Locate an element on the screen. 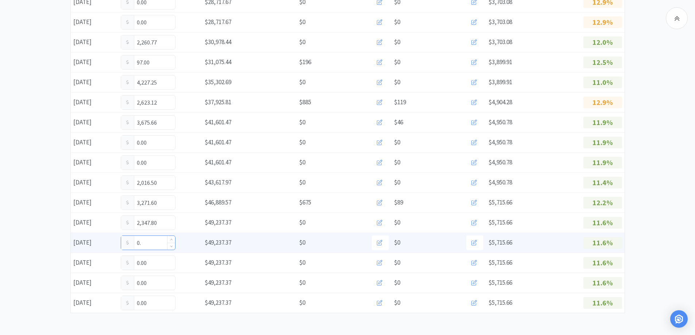  span: $196 is located at coordinates (305, 62).